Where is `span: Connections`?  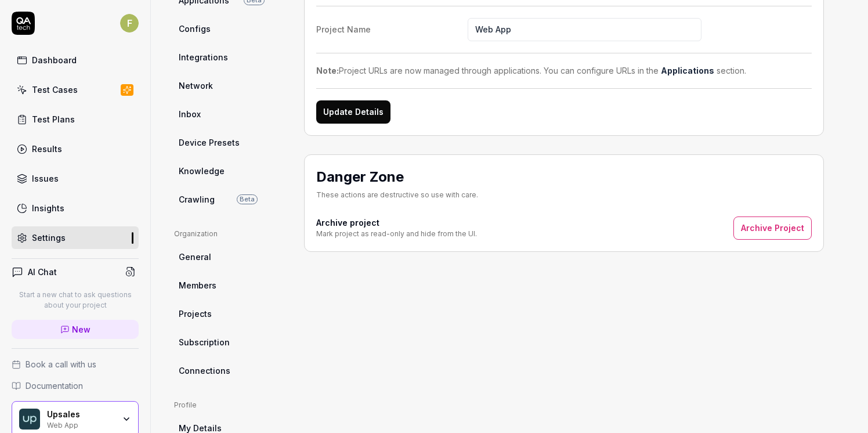 span: Connections is located at coordinates (204, 370).